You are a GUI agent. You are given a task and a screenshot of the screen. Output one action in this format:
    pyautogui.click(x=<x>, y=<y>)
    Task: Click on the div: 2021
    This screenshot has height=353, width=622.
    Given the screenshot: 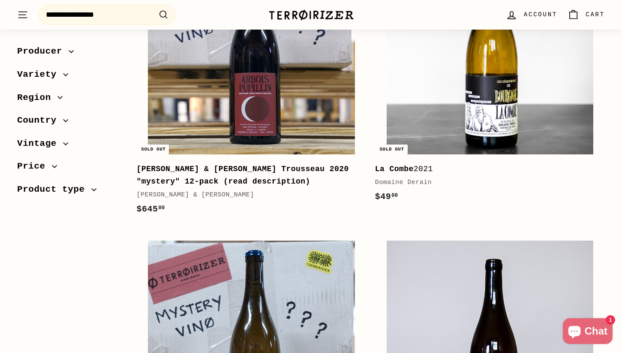 What is the action you would take?
    pyautogui.click(x=485, y=169)
    